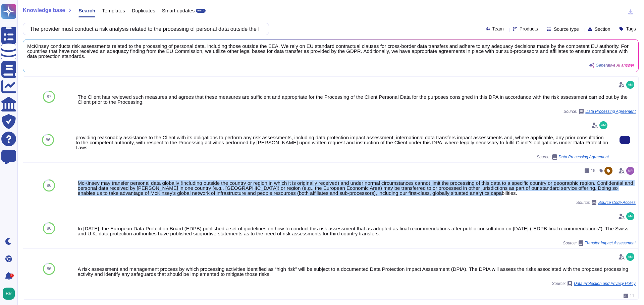 The width and height of the screenshot is (644, 305). I want to click on button: user, so click(10, 294).